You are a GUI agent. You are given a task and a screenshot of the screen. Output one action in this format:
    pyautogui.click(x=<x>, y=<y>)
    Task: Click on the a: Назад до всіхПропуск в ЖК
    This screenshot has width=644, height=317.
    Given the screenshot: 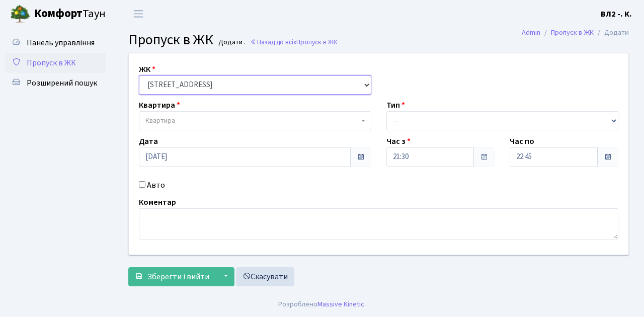 What is the action you would take?
    pyautogui.click(x=294, y=42)
    